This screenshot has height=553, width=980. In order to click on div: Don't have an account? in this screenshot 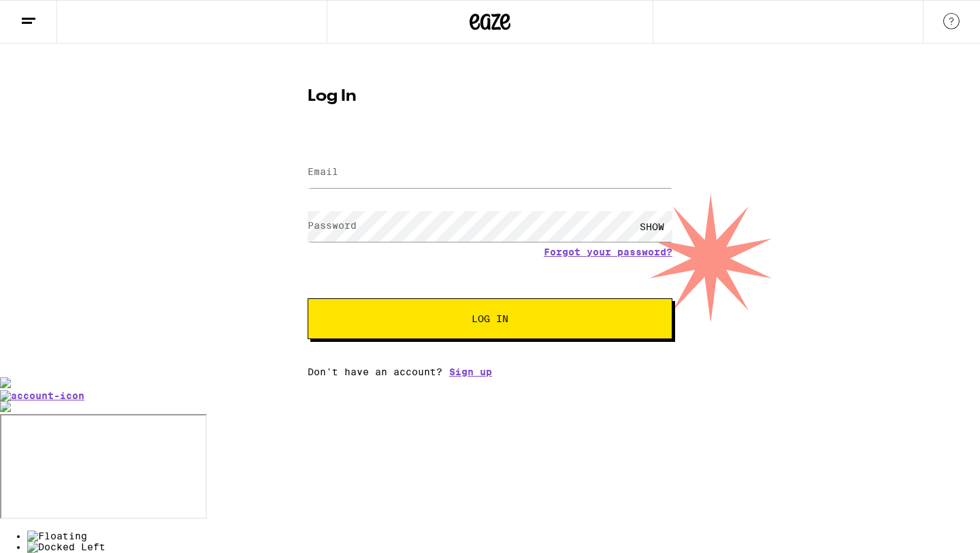, I will do `click(490, 371)`.